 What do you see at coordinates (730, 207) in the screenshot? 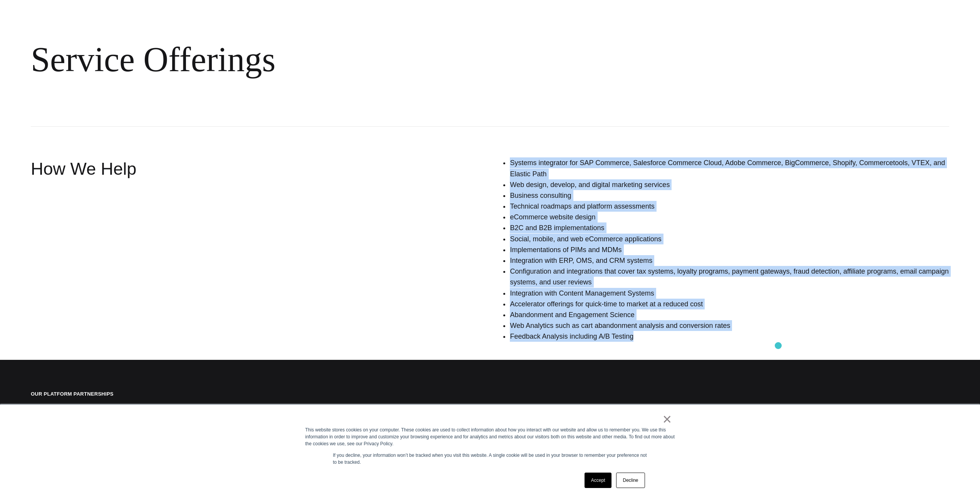
I see `li: Technical roadmaps and platform assessments` at bounding box center [730, 207].